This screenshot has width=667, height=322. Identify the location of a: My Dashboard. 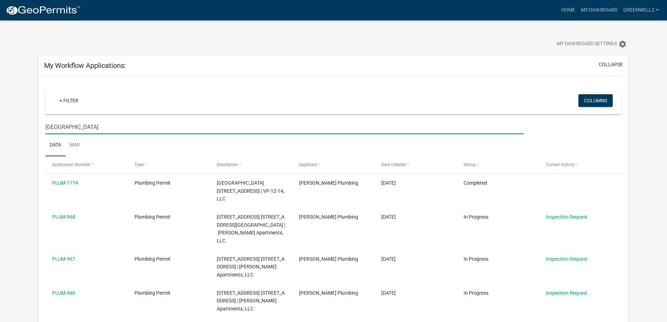
(599, 10).